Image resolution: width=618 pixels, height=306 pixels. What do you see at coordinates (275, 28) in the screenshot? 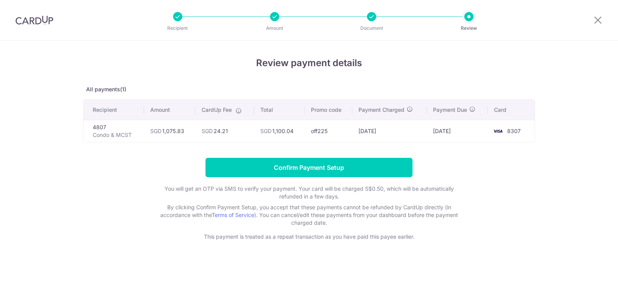
I see `p: Amount` at bounding box center [275, 28].